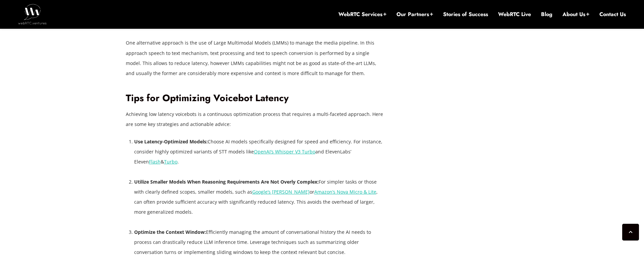  What do you see at coordinates (465, 14) in the screenshot?
I see `a: Stories of Success` at bounding box center [465, 14].